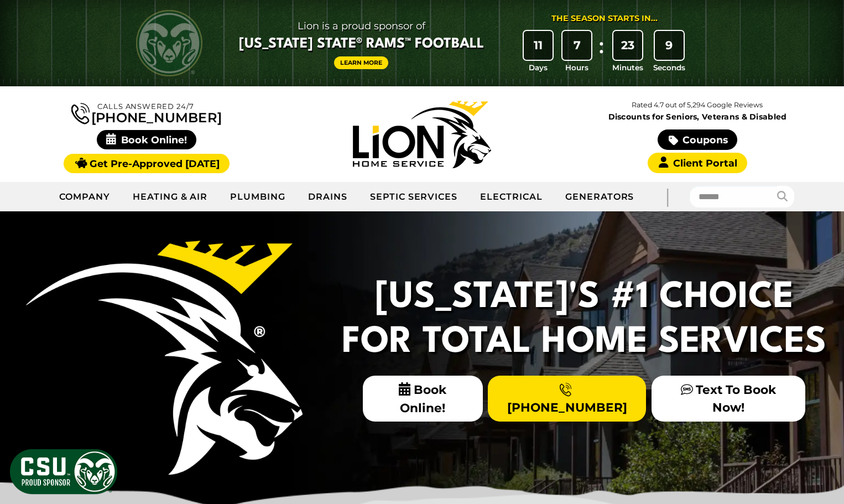 The width and height of the screenshot is (844, 504). What do you see at coordinates (728, 398) in the screenshot?
I see `a: Text To Book Now!` at bounding box center [728, 398].